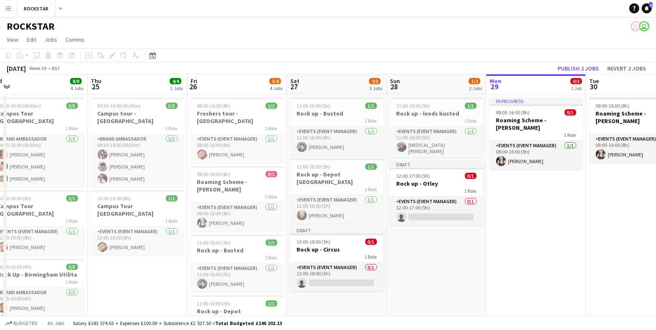  Describe the element at coordinates (413, 176) in the screenshot. I see `span: 12:00-17:00 (5h)` at that location.